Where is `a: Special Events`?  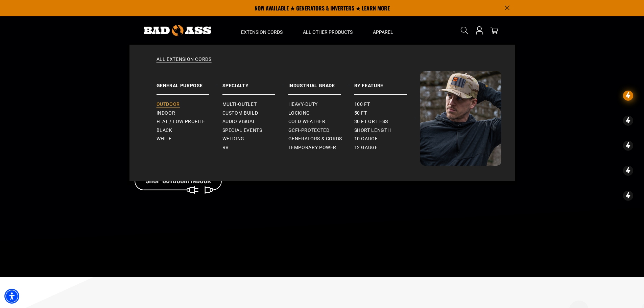
a: Special Events is located at coordinates (255, 131).